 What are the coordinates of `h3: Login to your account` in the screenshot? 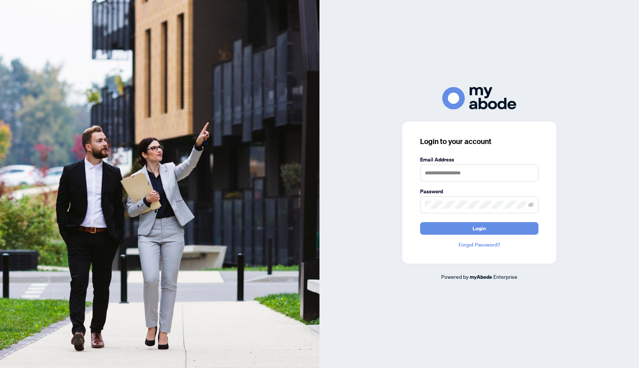 It's located at (479, 141).